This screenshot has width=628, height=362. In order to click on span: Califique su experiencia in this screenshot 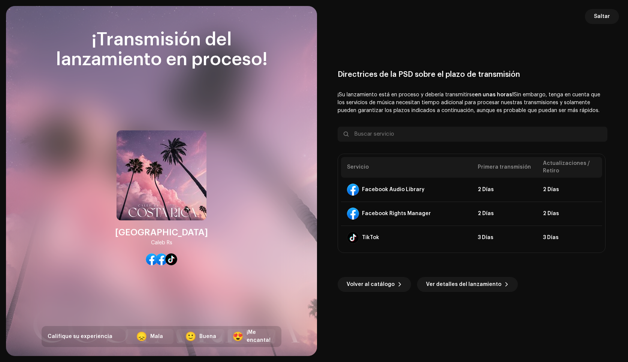, I will do `click(80, 337)`.